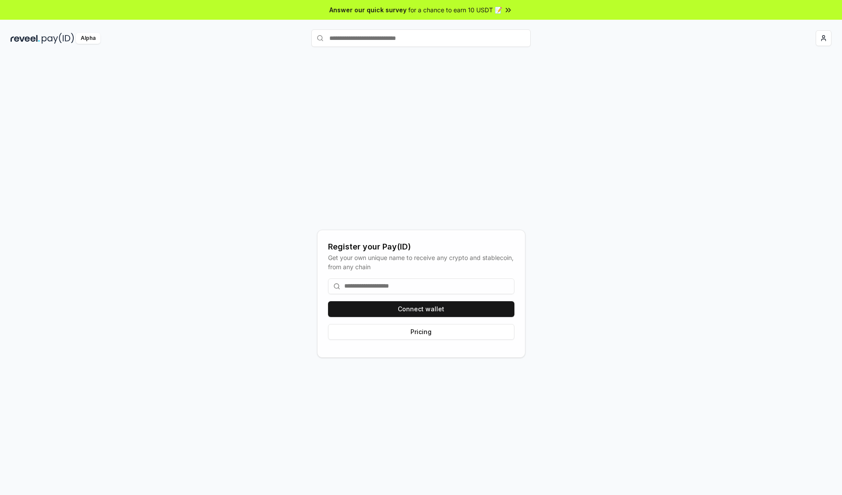  Describe the element at coordinates (421, 309) in the screenshot. I see `button: Connect wallet` at that location.